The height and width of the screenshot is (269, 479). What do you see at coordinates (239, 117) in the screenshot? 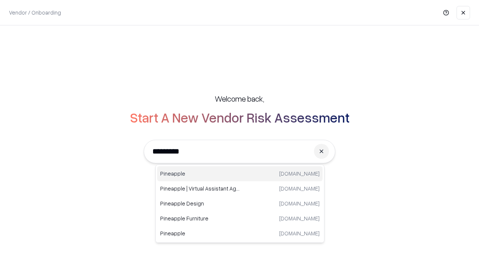
I see `h2: Start A New Vendor Risk Assessment` at bounding box center [239, 117].